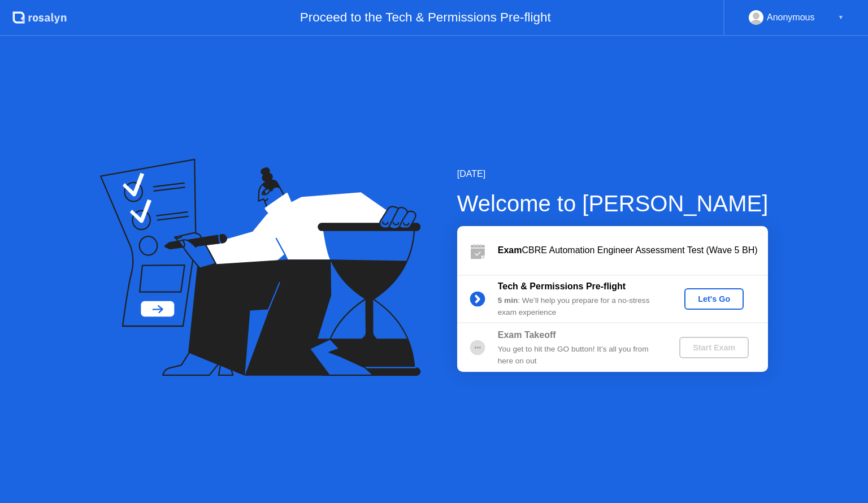  Describe the element at coordinates (714, 299) in the screenshot. I see `button: Let's Go` at that location.